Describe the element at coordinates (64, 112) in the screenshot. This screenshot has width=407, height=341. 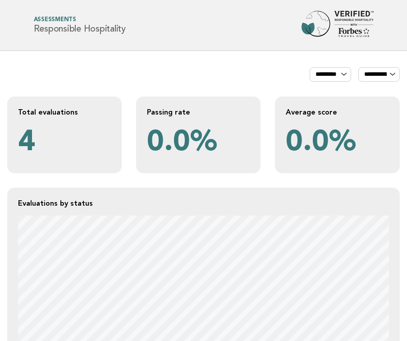
I see `h2: Total evaluations` at that location.